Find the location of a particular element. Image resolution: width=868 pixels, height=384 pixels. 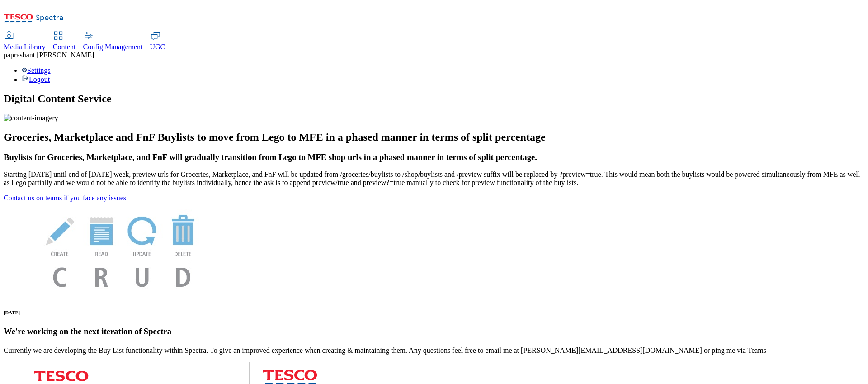

p: Currently we are developing the Buy List functionality within Spectra. To give an improved experi... is located at coordinates (434, 351).